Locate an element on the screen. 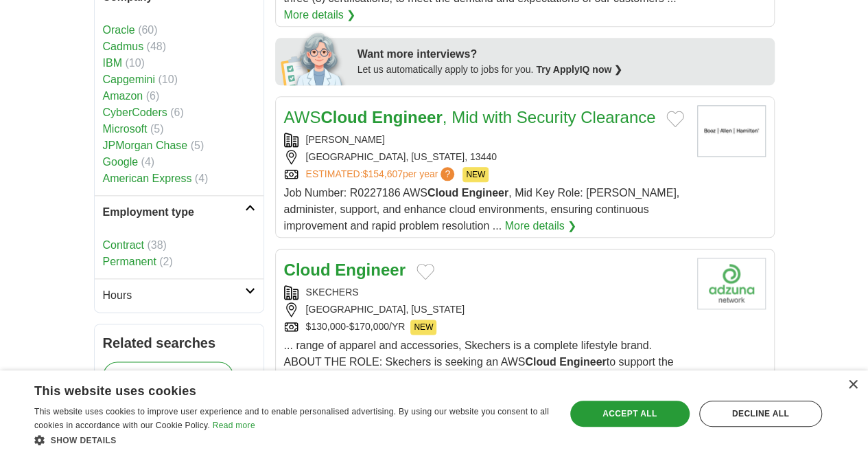  div: This website uses cookies is located at coordinates (275, 389).